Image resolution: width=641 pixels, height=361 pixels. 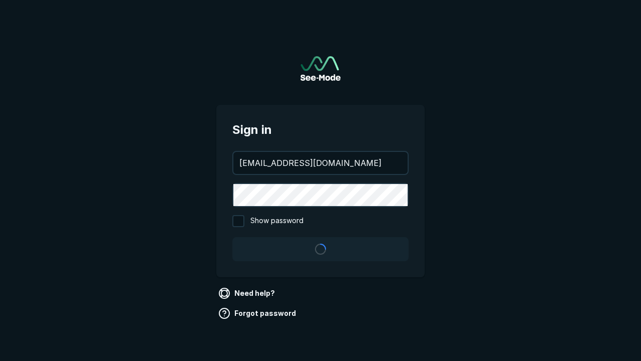 I want to click on a: Need help?, so click(x=248, y=293).